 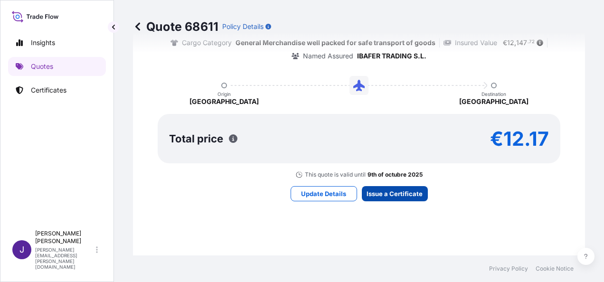 What do you see at coordinates (324, 194) in the screenshot?
I see `button: Update Details` at bounding box center [324, 194].